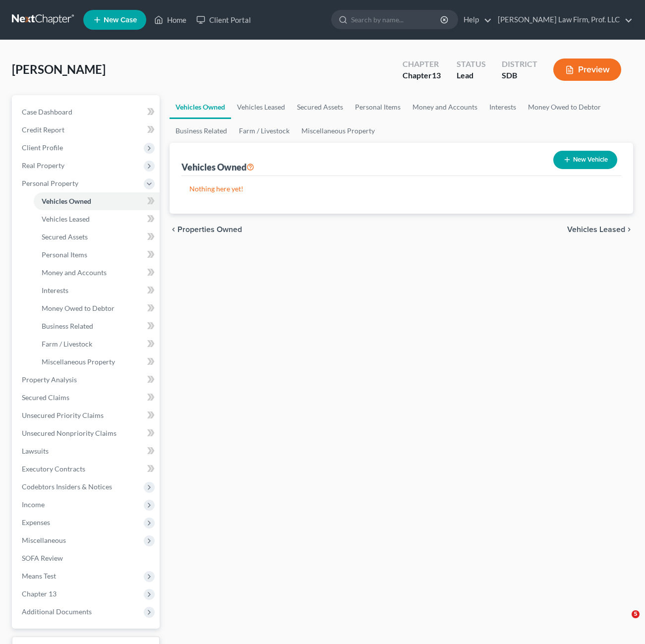 The image size is (645, 644). I want to click on span: Lawsuits, so click(35, 451).